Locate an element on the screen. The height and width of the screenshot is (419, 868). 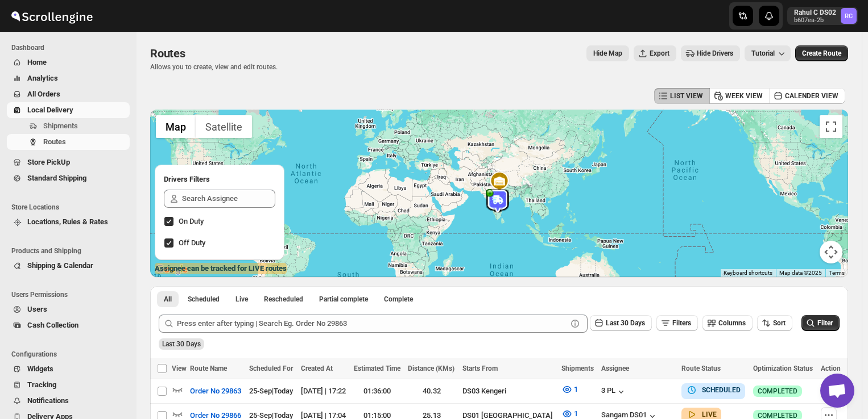
span: Map data ©2025 is located at coordinates (800, 273).